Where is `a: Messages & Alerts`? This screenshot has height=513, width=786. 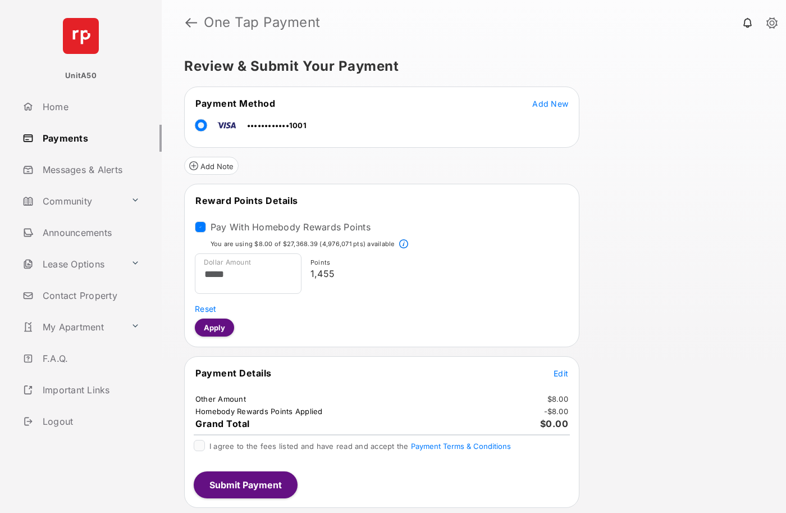
a: Messages & Alerts is located at coordinates (90, 170).